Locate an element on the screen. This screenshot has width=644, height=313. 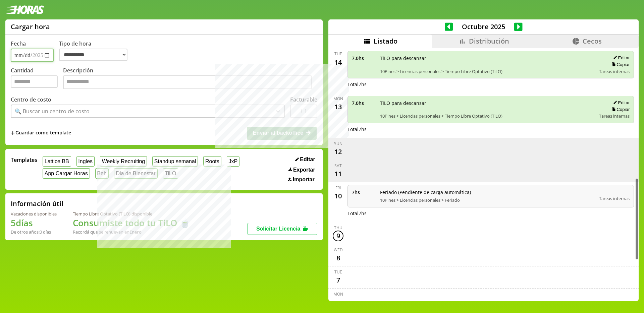
div: 13 is located at coordinates (338, 107).